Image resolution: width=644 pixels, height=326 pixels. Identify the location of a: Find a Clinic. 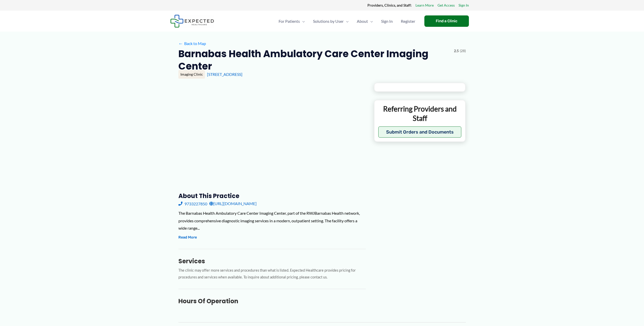
(447, 21).